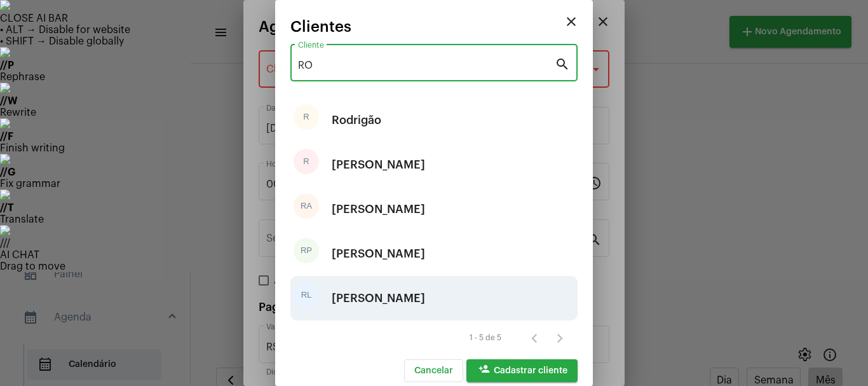  What do you see at coordinates (433, 371) in the screenshot?
I see `button: Cancelar` at bounding box center [433, 371].